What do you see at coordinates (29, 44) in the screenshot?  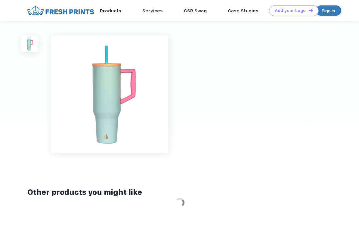 I see `img: func=resize&h=100` at bounding box center [29, 44].